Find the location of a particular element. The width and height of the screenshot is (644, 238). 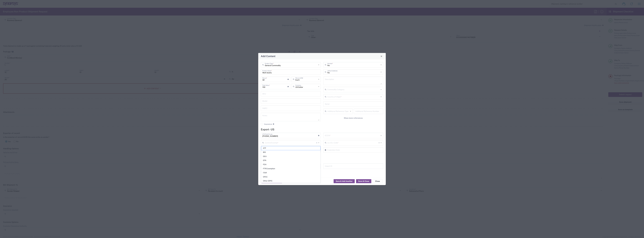

span: OFAC is located at coordinates (291, 177).